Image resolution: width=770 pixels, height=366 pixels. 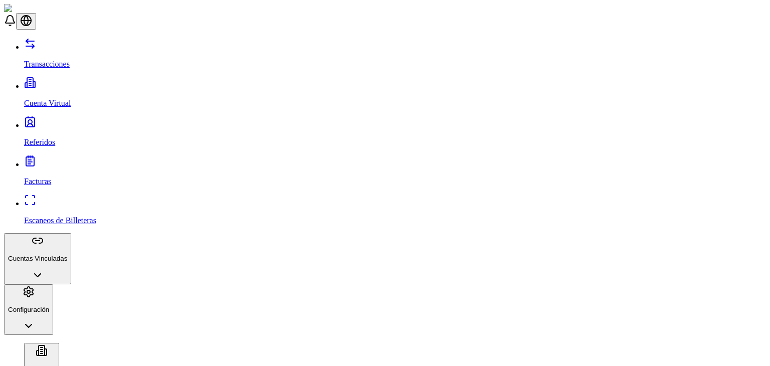 What do you see at coordinates (395, 64) in the screenshot?
I see `p: Transacciones` at bounding box center [395, 64].